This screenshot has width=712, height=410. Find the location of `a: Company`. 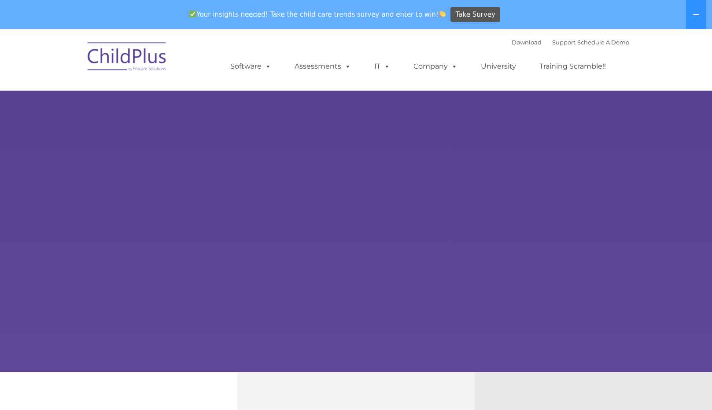

a: Company is located at coordinates (435, 66).